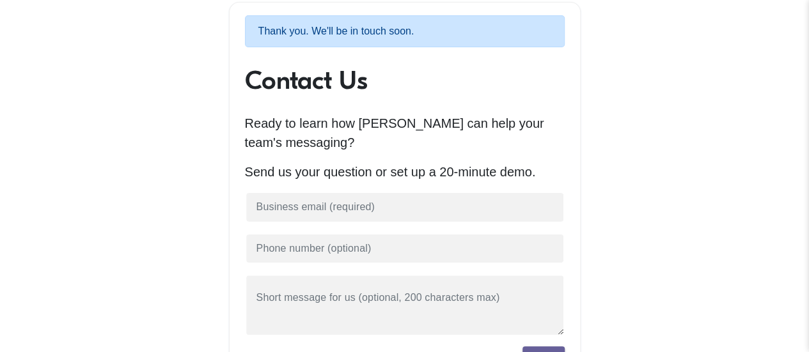  What do you see at coordinates (405, 31) in the screenshot?
I see `p: Thank you. We'll be in touch soon.` at bounding box center [405, 31].